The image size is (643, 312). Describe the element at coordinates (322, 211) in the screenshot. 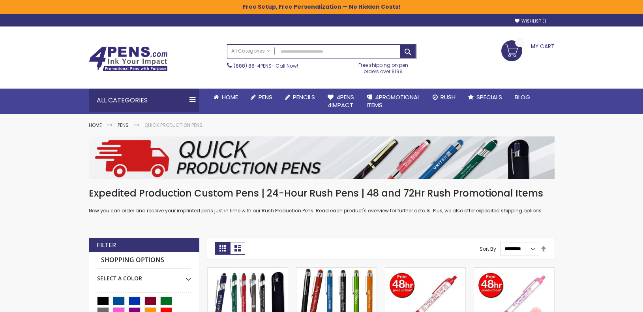

I see `p: Now you can order and receive your imprinted pens just in time with our Rush Production Pens. Rea...` at that location.